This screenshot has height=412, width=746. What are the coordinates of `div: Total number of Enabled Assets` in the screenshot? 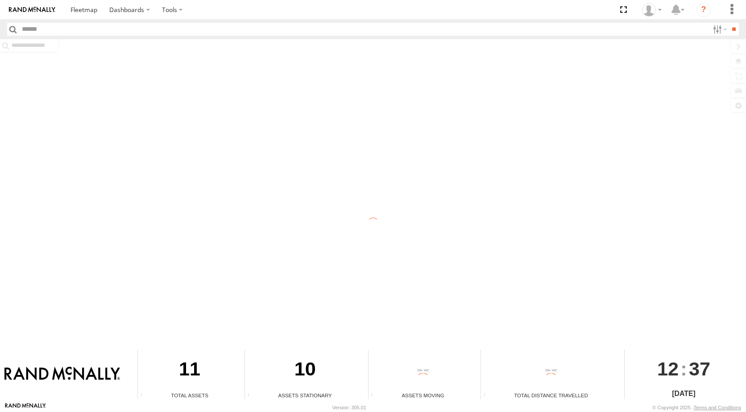 It's located at (145, 396).